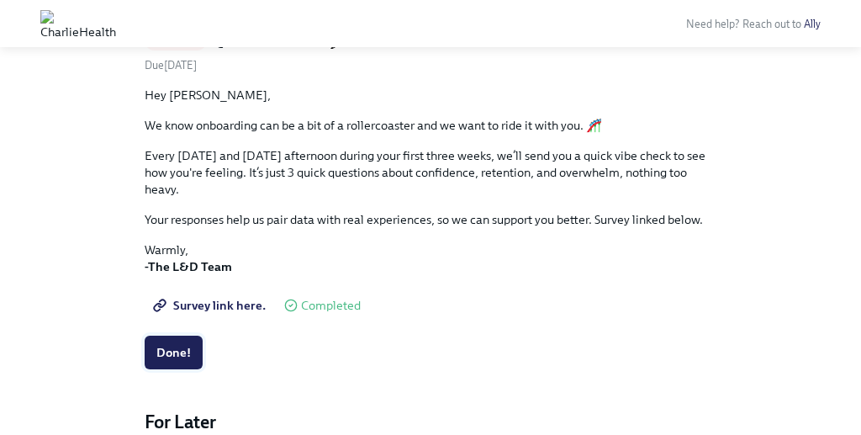  I want to click on p: We know onboarding can be a bit of a rollercoaster and we want to ride it with you. 🎢, so click(431, 125).